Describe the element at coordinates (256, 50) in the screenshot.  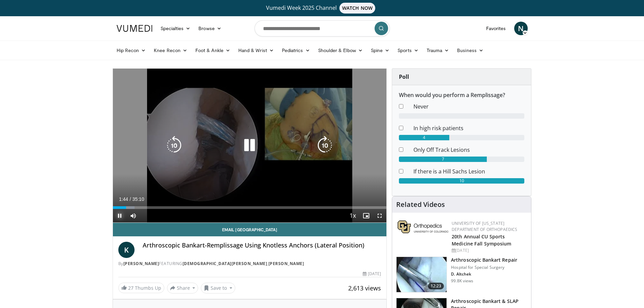
I see `a: Hand & Wrist` at that location.